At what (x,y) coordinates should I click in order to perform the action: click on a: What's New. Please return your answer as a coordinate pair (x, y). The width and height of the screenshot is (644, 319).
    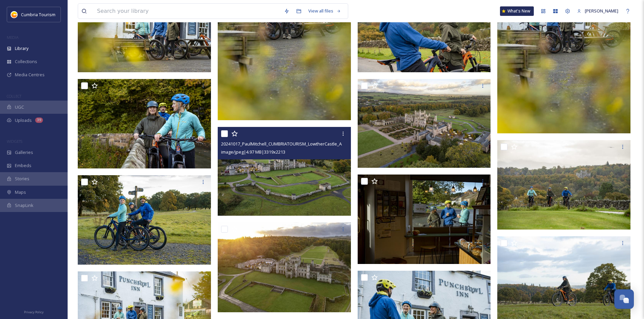
    Looking at the image, I should click on (517, 11).